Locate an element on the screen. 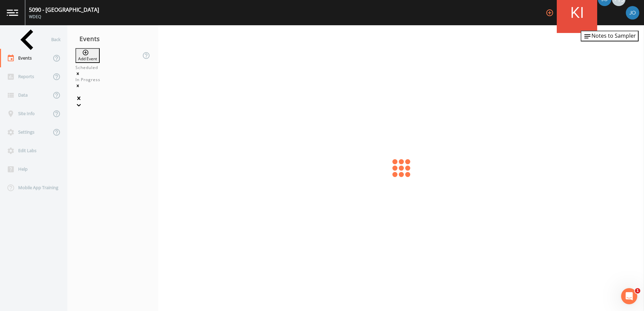 This screenshot has width=644, height=311. div: In Progress is located at coordinates (113, 80).